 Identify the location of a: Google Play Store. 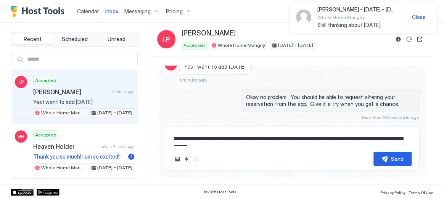
(48, 192).